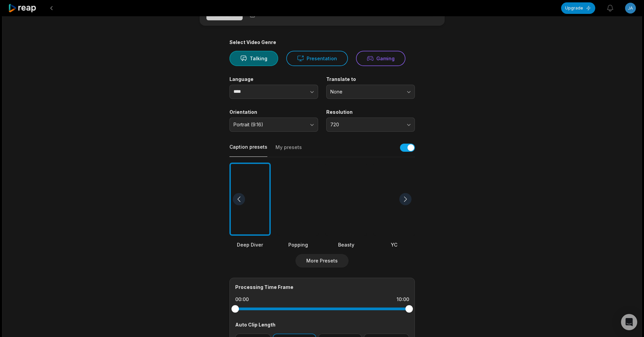 This screenshot has height=337, width=644. What do you see at coordinates (370, 79) in the screenshot?
I see `label: Translate to` at bounding box center [370, 79].